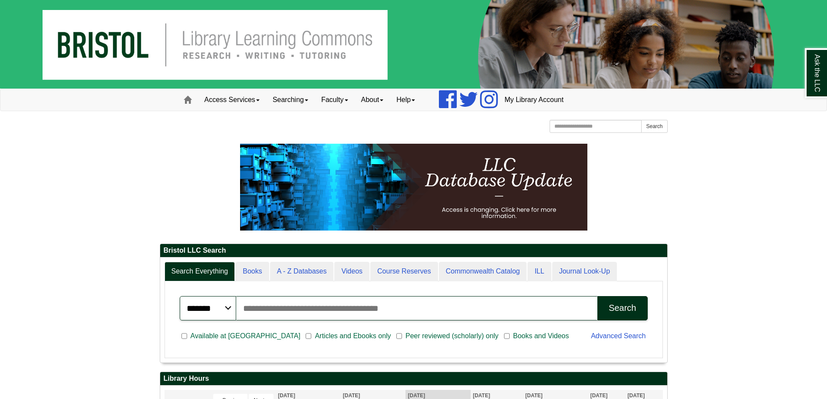 Image resolution: width=827 pixels, height=399 pixels. I want to click on a: Searching, so click(291, 100).